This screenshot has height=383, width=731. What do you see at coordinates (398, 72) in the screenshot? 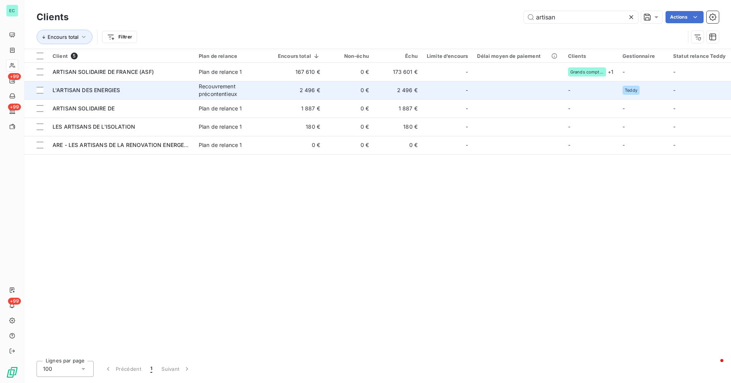
I see `td: 173 601 €` at bounding box center [398, 72].